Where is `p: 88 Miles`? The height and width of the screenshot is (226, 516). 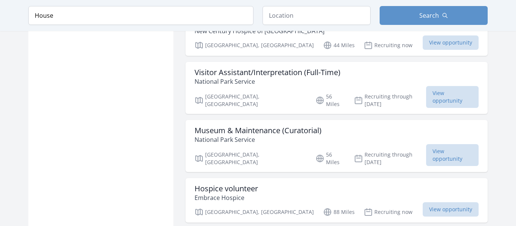 p: 88 Miles is located at coordinates (339, 212).